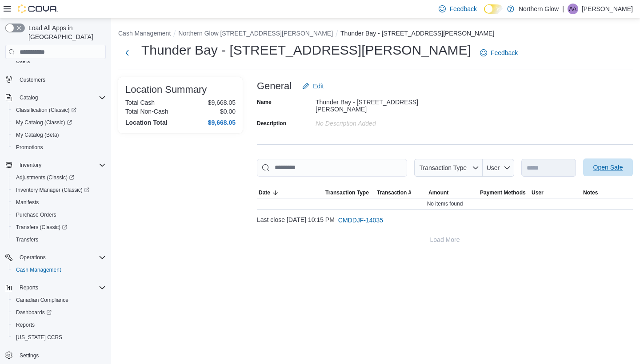 This screenshot has height=364, width=640. What do you see at coordinates (375, 34) in the screenshot?
I see `nav: An example of EuiBreadcrumbs` at bounding box center [375, 34].